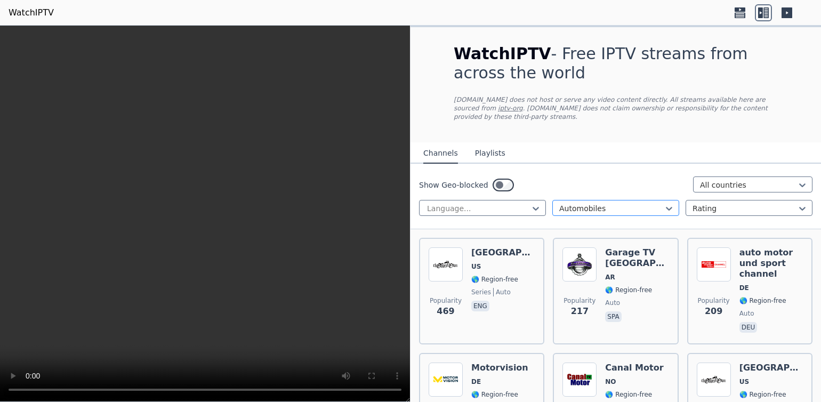 This screenshot has height=402, width=821. What do you see at coordinates (445, 311) in the screenshot?
I see `span: 469` at bounding box center [445, 311].